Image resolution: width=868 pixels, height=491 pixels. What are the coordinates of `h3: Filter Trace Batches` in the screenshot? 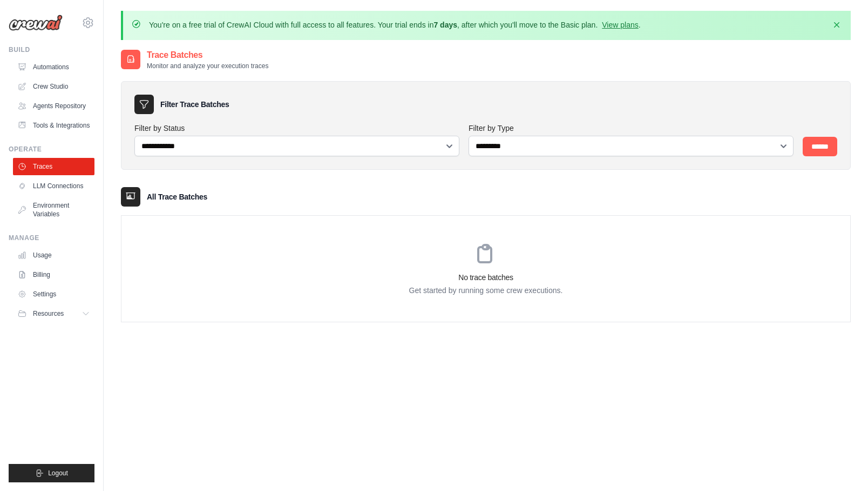 It's located at (194, 104).